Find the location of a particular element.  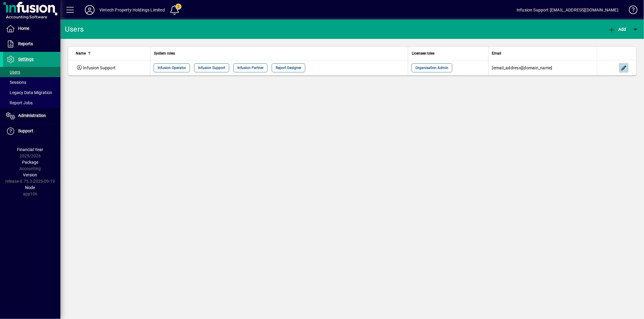

button: Edit is located at coordinates (624, 68).